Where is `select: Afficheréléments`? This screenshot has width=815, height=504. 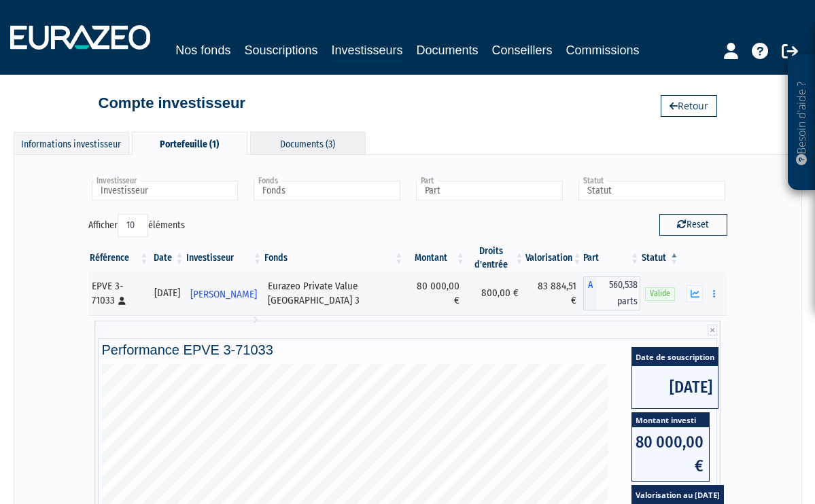
select: Afficheréléments is located at coordinates (132, 226).